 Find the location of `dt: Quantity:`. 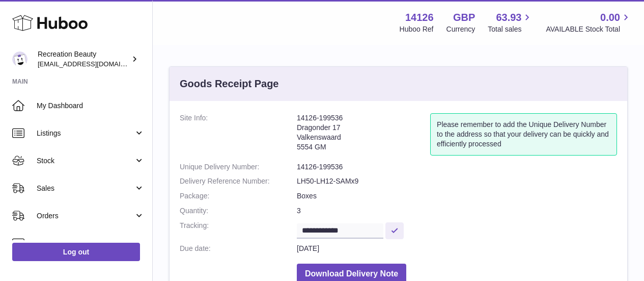

dt: Quantity: is located at coordinates (238, 211).